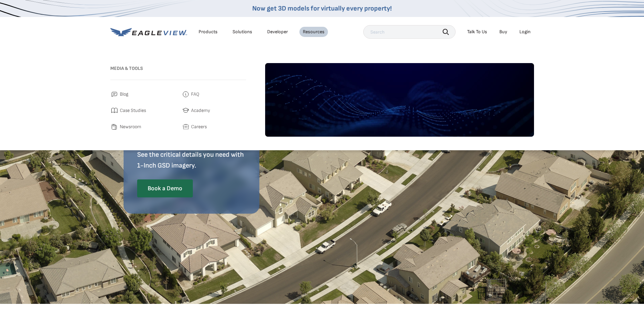 The width and height of the screenshot is (644, 311). I want to click on span: Newsroom, so click(131, 127).